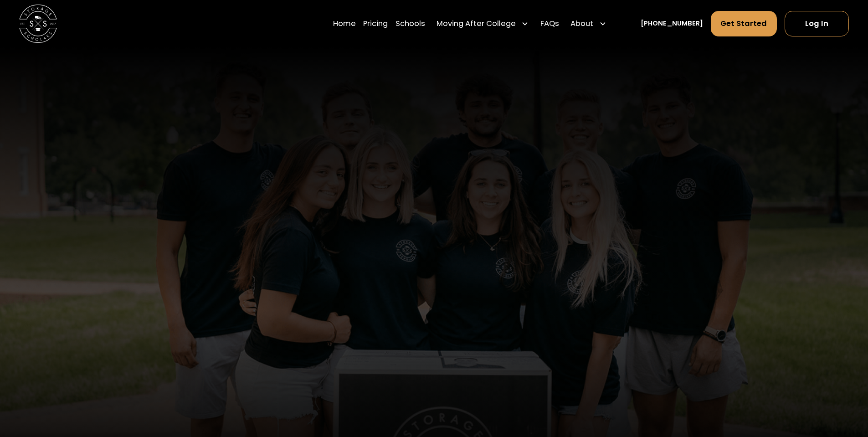  What do you see at coordinates (410, 24) in the screenshot?
I see `a: Schools` at bounding box center [410, 24].